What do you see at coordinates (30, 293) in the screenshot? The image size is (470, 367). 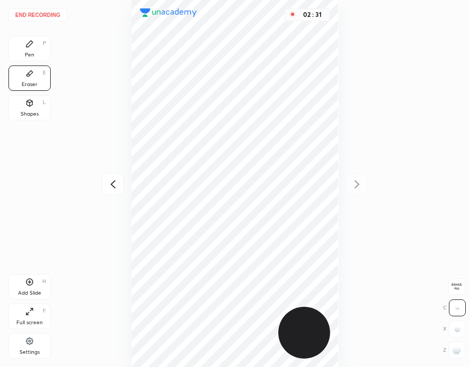 I see `div: Add Slide` at bounding box center [30, 293].